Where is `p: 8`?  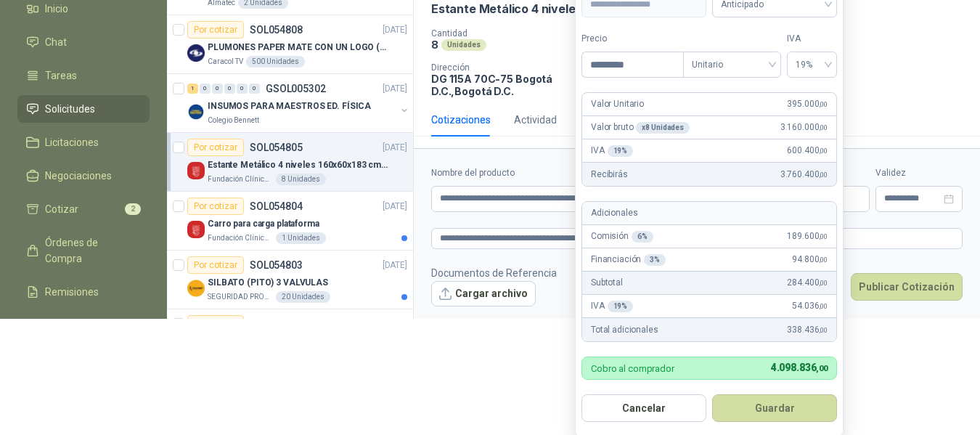
p: 8 is located at coordinates (435, 44).